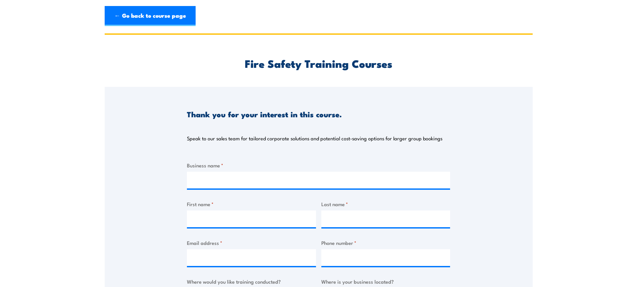 The width and height of the screenshot is (637, 287). What do you see at coordinates (251, 281) in the screenshot?
I see `label: Where would you like training conducted?` at bounding box center [251, 281].